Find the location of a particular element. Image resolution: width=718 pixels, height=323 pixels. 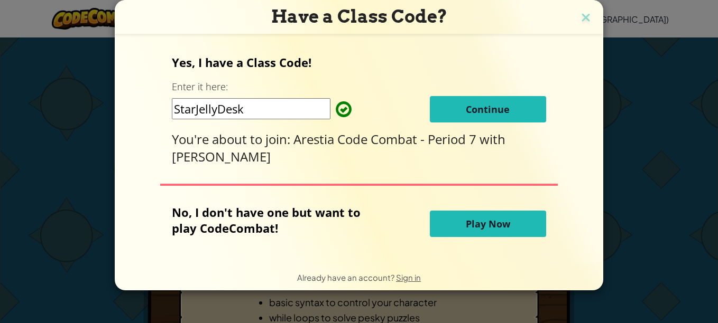

button: Continue is located at coordinates (488, 109).